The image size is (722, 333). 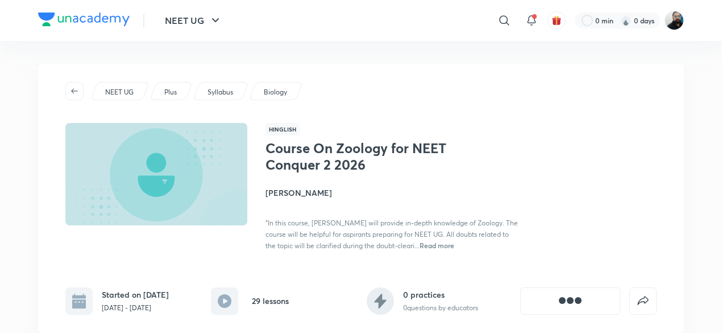 I want to click on a: Company Logo, so click(x=84, y=20).